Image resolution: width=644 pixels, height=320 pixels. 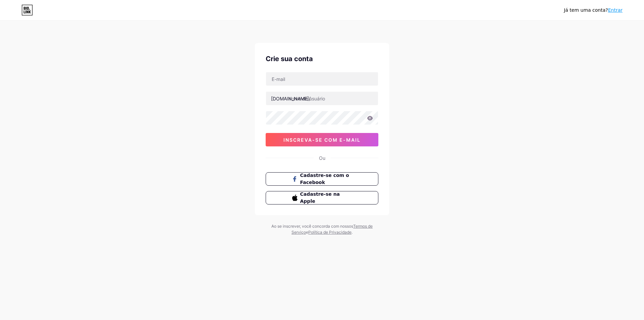 What do you see at coordinates (322, 139) in the screenshot?
I see `button: inscreva-se com e-mail` at bounding box center [322, 139].